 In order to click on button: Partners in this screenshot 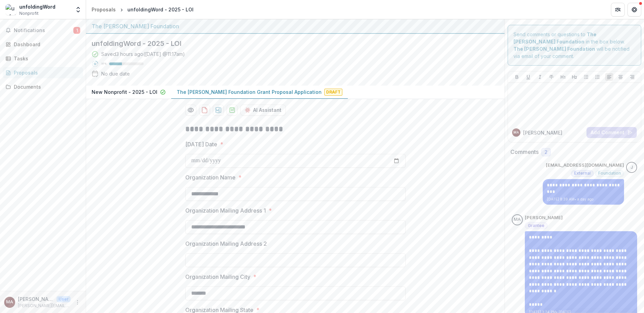, I will do `click(618, 10)`.